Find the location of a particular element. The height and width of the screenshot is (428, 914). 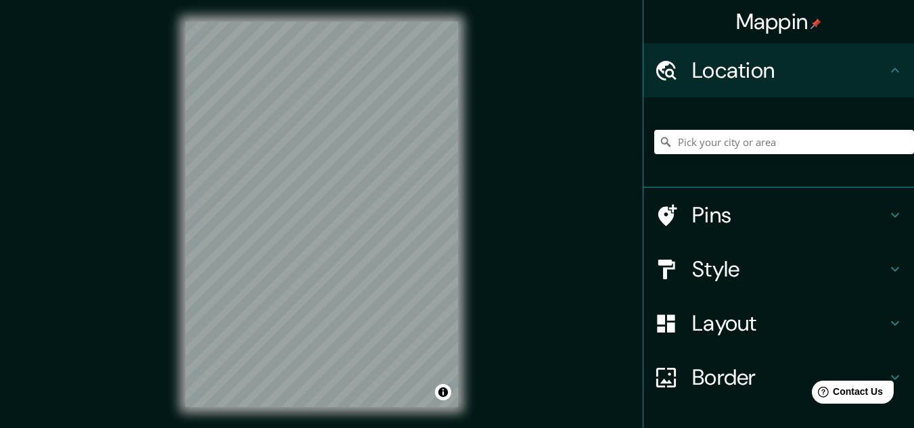

img: pin-icon.png is located at coordinates (816, 24).